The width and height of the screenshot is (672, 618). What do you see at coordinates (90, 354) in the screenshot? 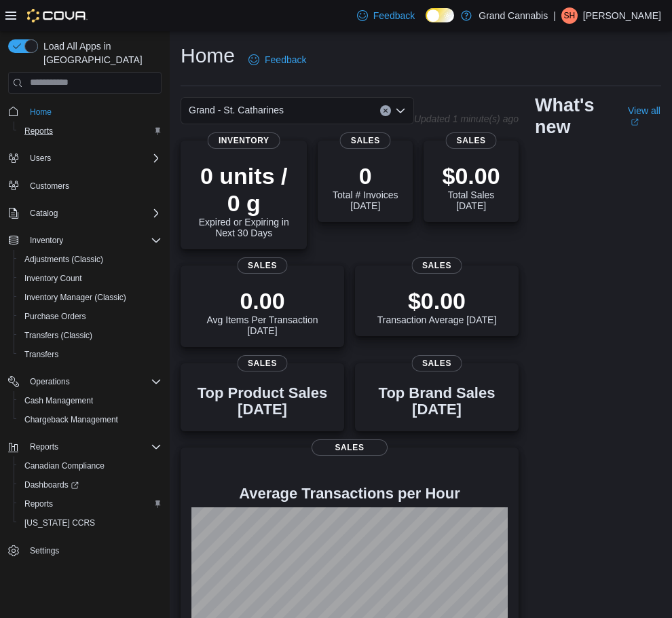
I see `button: Transfers` at bounding box center [90, 354].